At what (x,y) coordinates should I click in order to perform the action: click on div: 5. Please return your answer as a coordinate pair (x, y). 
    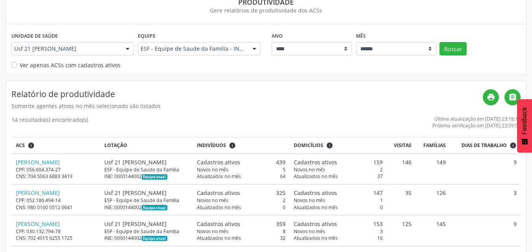
    Looking at the image, I should click on (241, 170).